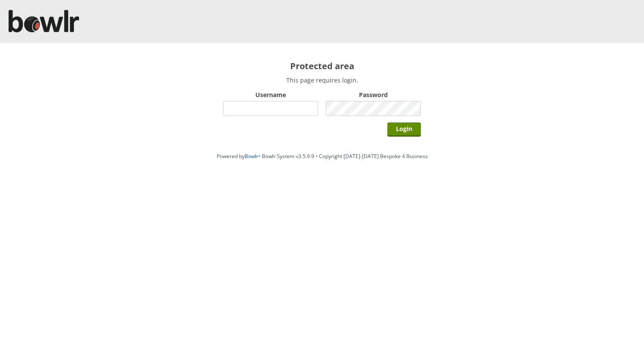 Image resolution: width=644 pixels, height=357 pixels. What do you see at coordinates (252, 156) in the screenshot?
I see `a: Bowlr` at bounding box center [252, 156].